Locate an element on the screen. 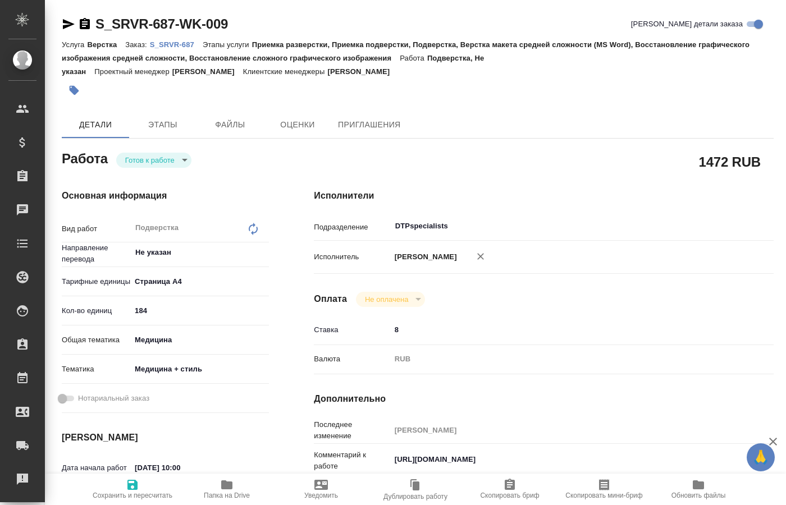 The image size is (786, 505). button: Скопировать ссылку is located at coordinates (85, 24).